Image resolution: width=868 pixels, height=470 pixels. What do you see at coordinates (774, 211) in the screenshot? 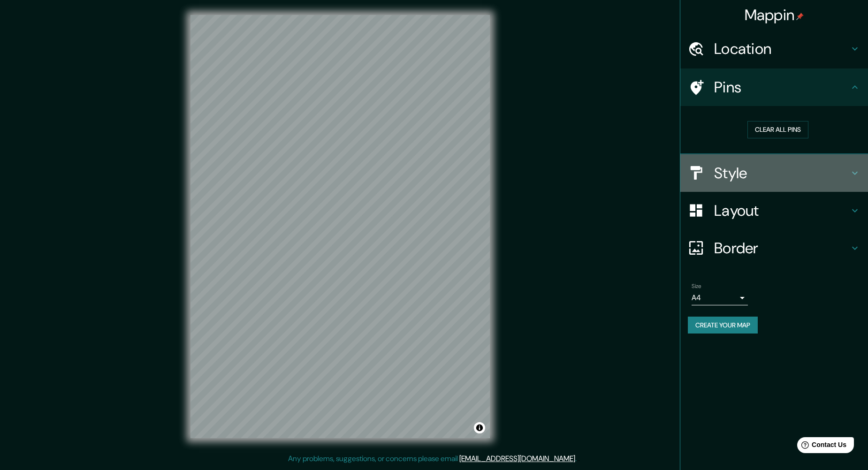
I see `div: Layout` at bounding box center [774, 211].